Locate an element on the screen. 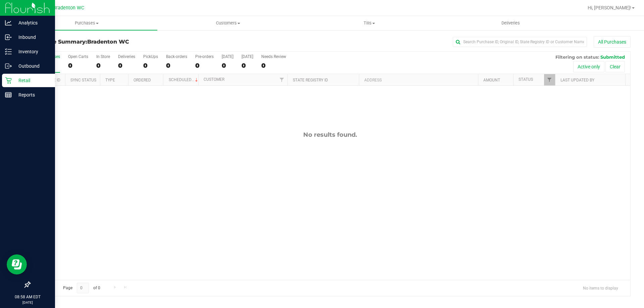 The width and height of the screenshot is (644, 308). div: PickUps is located at coordinates (150, 57).